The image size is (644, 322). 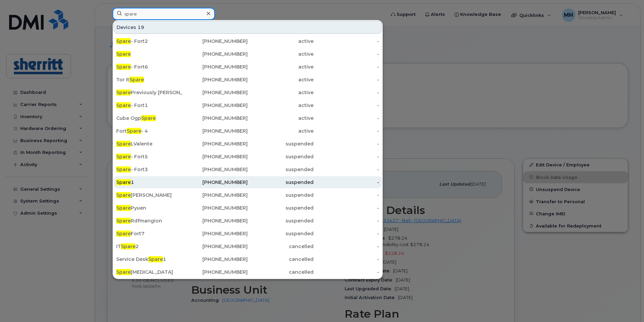 What do you see at coordinates (149, 118) in the screenshot?
I see `div: Cuba Ogp` at bounding box center [149, 118].